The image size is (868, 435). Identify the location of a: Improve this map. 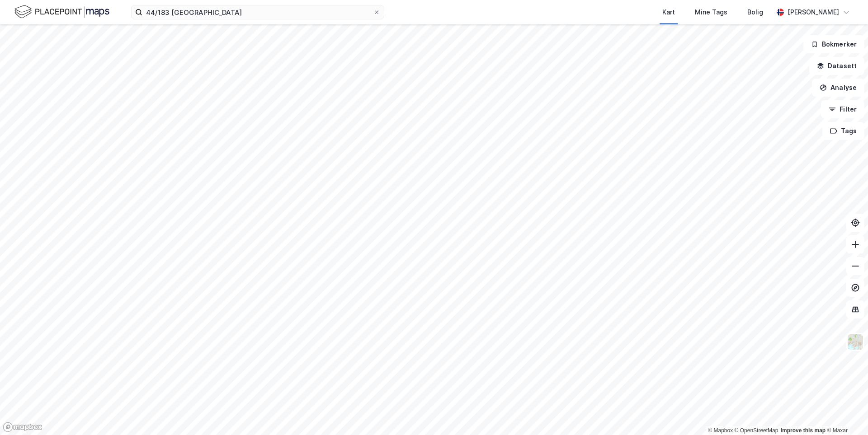
(803, 431).